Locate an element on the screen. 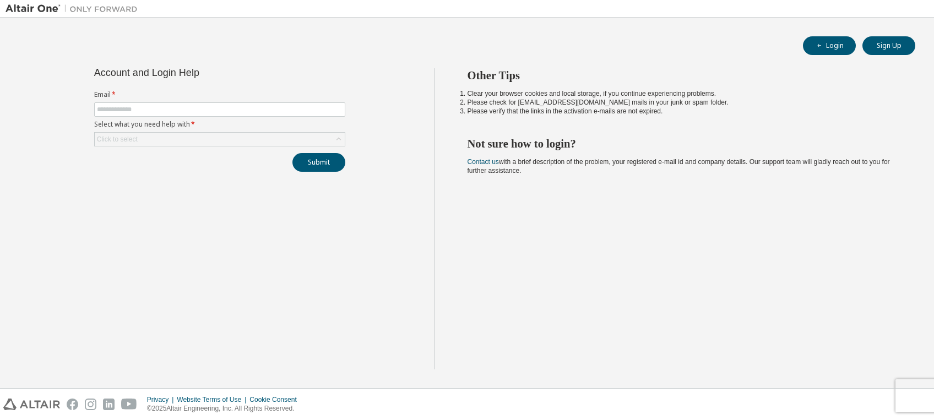 The width and height of the screenshot is (934, 420). img: linkedin.svg is located at coordinates (109, 404).